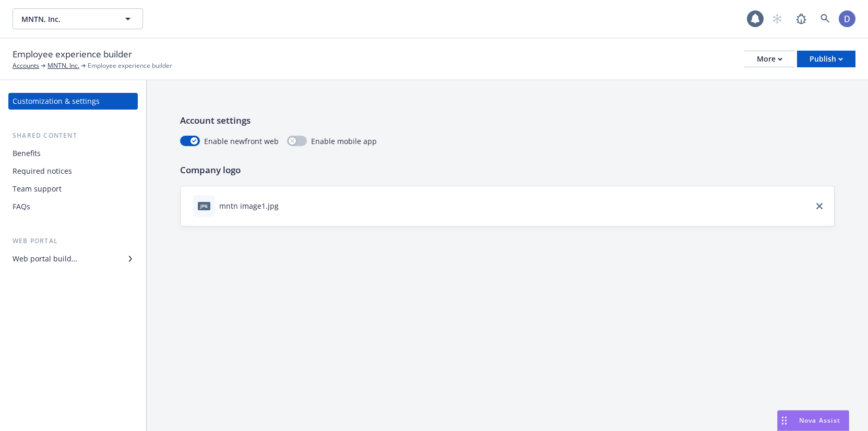 This screenshot has height=431, width=868. What do you see at coordinates (73, 241) in the screenshot?
I see `div: Web portal` at bounding box center [73, 241].